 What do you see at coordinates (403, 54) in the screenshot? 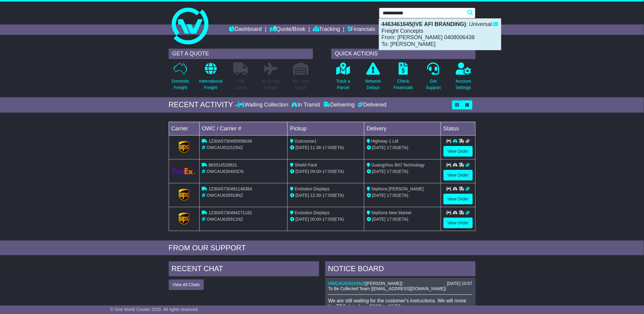
I see `div: QUICK ACTIONS` at bounding box center [403, 54].